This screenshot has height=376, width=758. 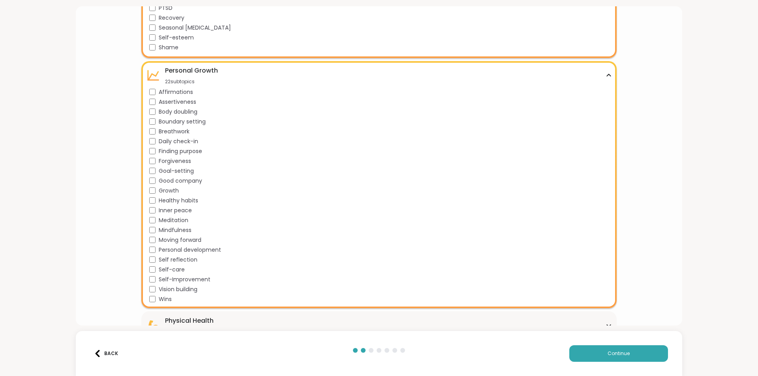 What do you see at coordinates (172, 270) in the screenshot?
I see `span: Self-care` at bounding box center [172, 270].